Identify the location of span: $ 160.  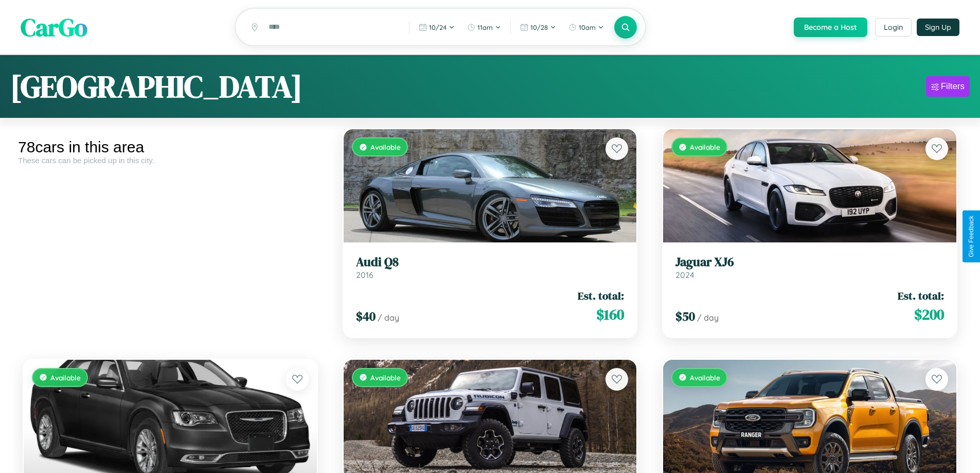
(610, 315).